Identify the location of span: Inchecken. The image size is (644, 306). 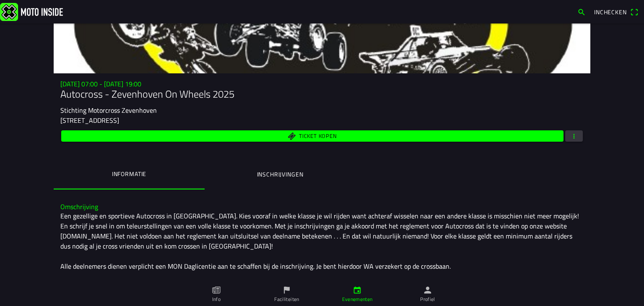
(611, 12).